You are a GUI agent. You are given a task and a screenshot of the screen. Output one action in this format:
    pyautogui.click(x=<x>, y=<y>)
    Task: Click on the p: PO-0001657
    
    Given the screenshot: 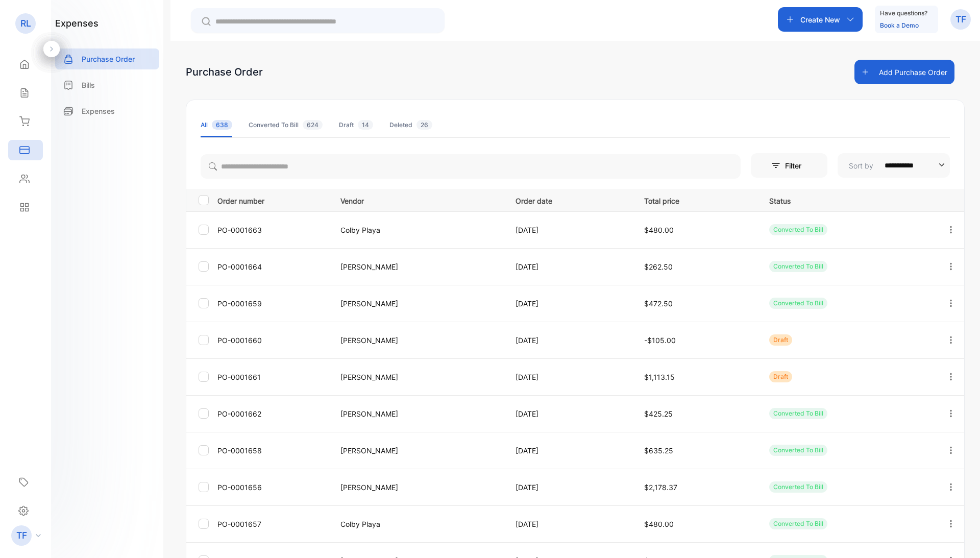 What is the action you would take?
    pyautogui.click(x=272, y=524)
    